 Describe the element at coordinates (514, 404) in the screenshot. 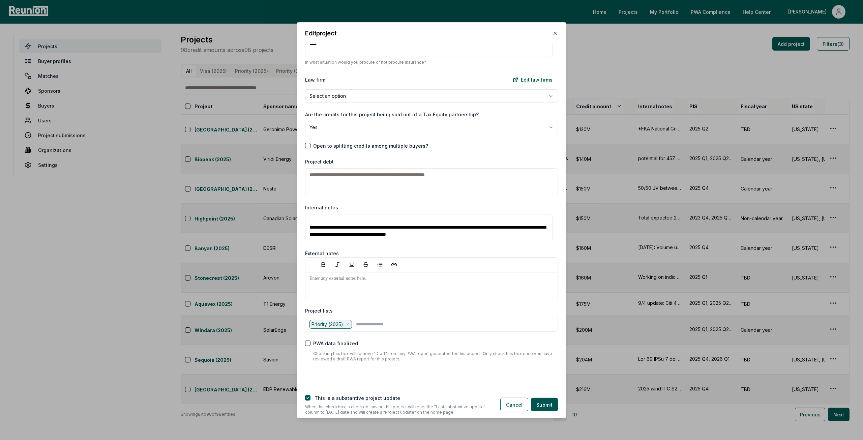

I see `button: Cancel` at that location.